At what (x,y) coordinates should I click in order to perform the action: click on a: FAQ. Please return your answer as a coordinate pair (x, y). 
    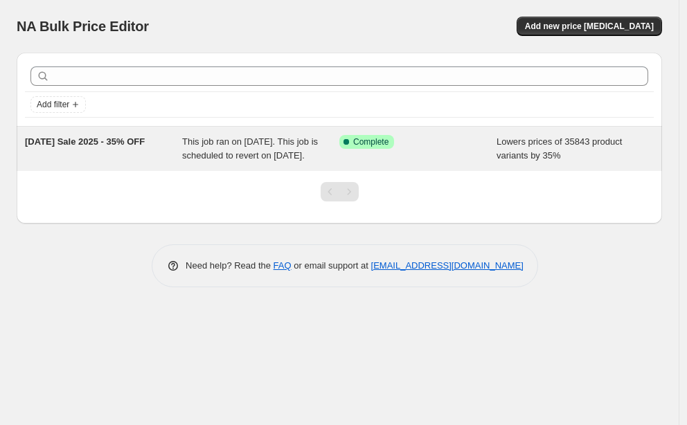
    Looking at the image, I should click on (282, 265).